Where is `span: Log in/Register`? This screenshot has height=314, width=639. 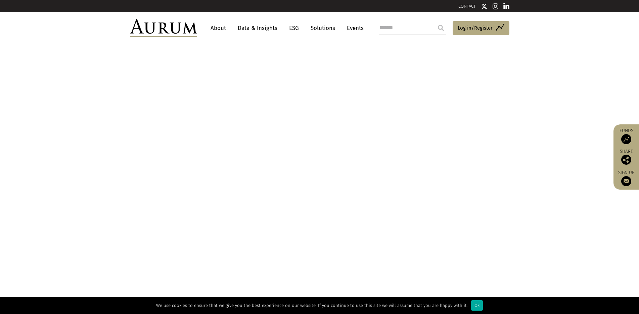
span: Log in/Register is located at coordinates (475, 28).